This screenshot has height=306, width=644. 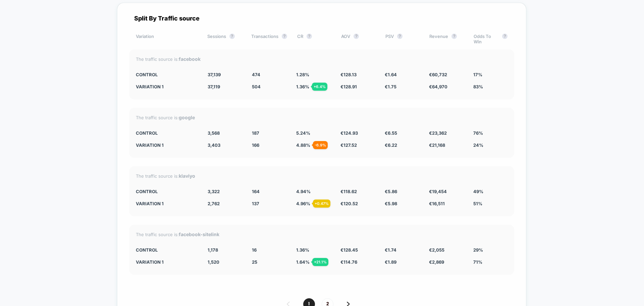 I want to click on span: 3,403, so click(x=214, y=145).